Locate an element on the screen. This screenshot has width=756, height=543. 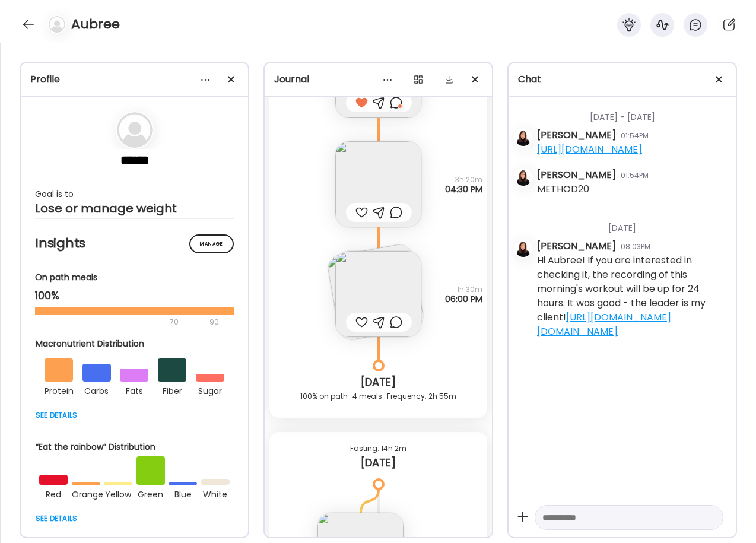
span: 3h 20m is located at coordinates (463, 180).